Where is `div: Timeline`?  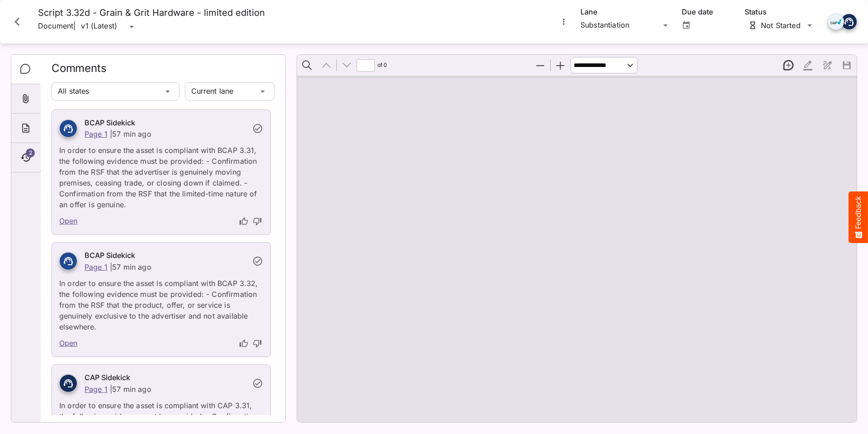
div: Timeline is located at coordinates (26, 157).